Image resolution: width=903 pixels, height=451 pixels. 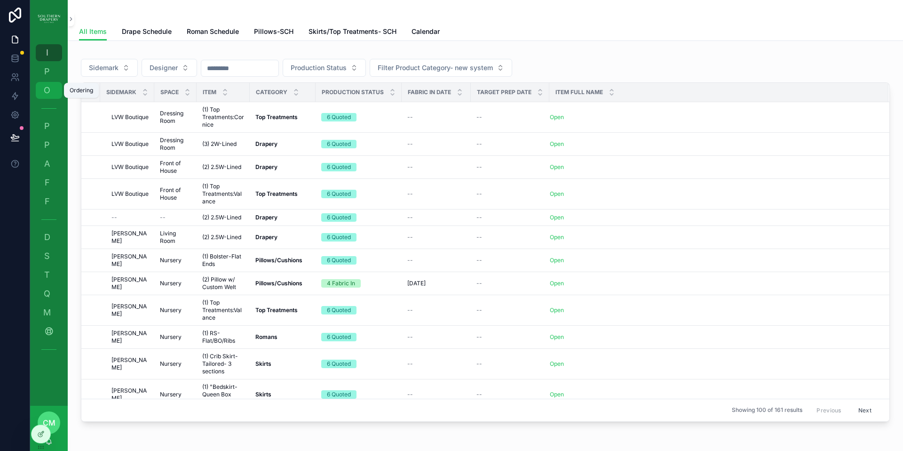 What do you see at coordinates (147, 32) in the screenshot?
I see `a: Drape Schedule` at bounding box center [147, 32].